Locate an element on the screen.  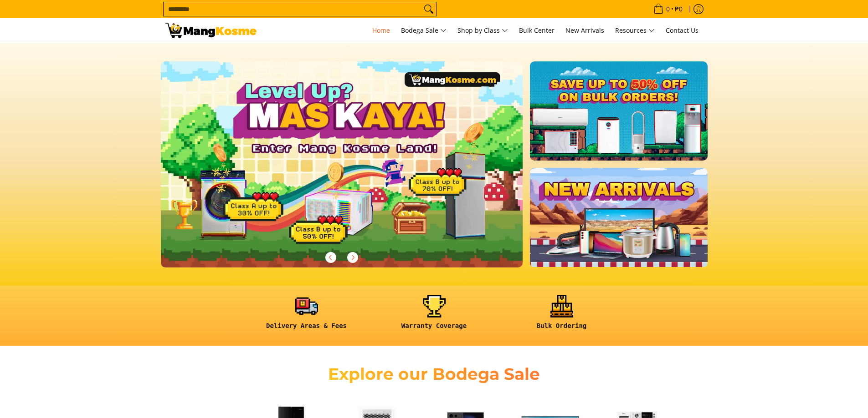
span: New Arrivals is located at coordinates (585, 30).